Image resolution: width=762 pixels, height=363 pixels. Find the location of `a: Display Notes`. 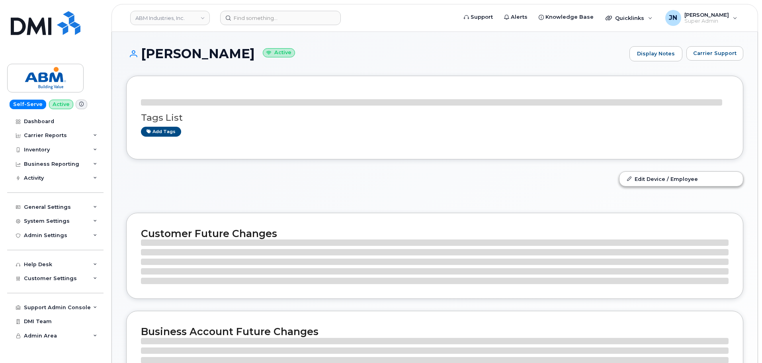

a: Display Notes is located at coordinates (656, 54).